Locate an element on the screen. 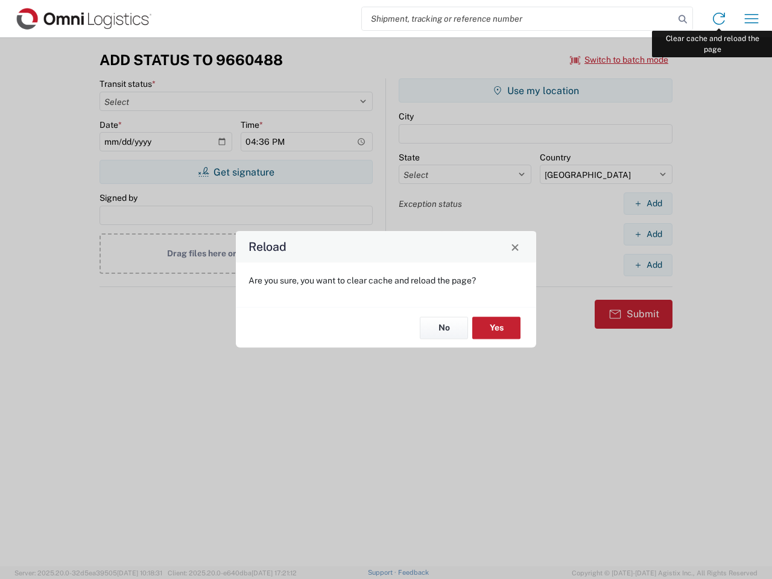  button: Yes is located at coordinates (496, 327).